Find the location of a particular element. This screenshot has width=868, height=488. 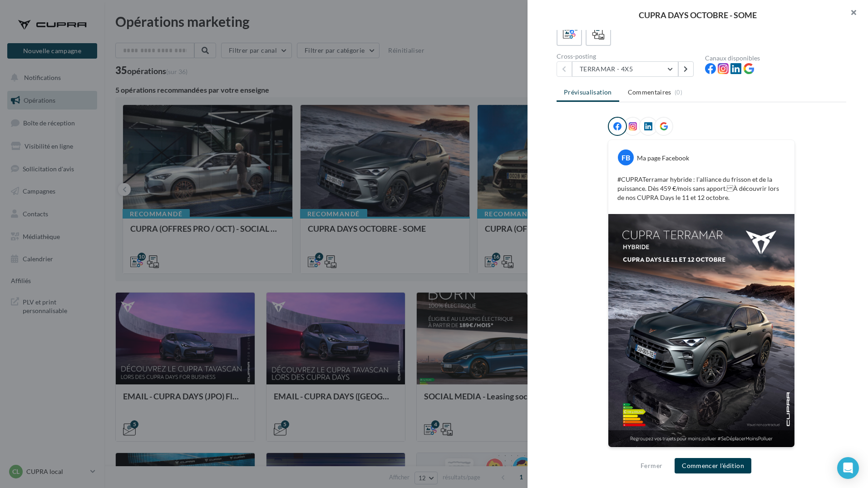

span: Commentaires is located at coordinates (649, 92).